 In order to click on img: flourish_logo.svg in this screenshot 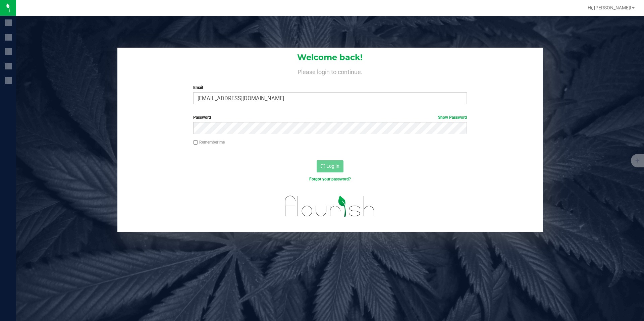, I will do `click(330, 206)`.